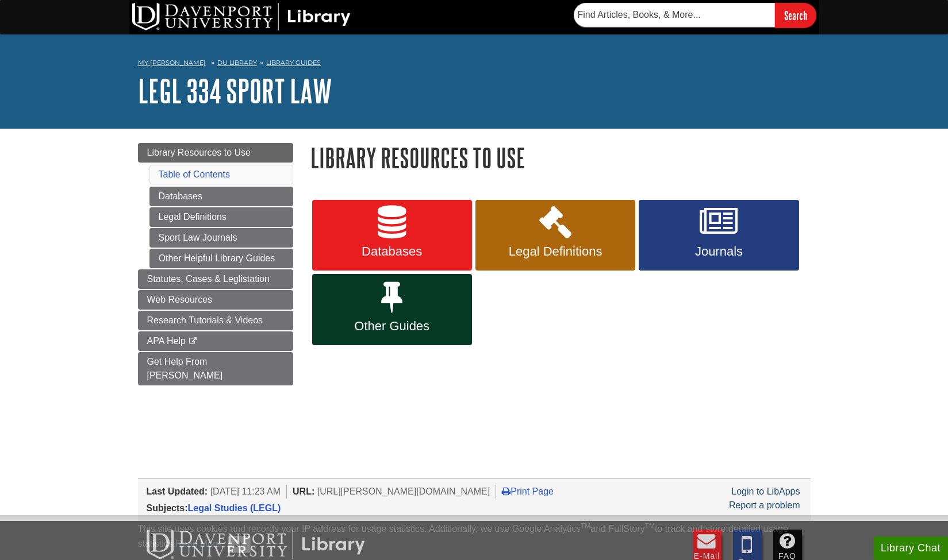 The width and height of the screenshot is (948, 560). What do you see at coordinates (474, 64) in the screenshot?
I see `nav: breadcrumb` at bounding box center [474, 64].